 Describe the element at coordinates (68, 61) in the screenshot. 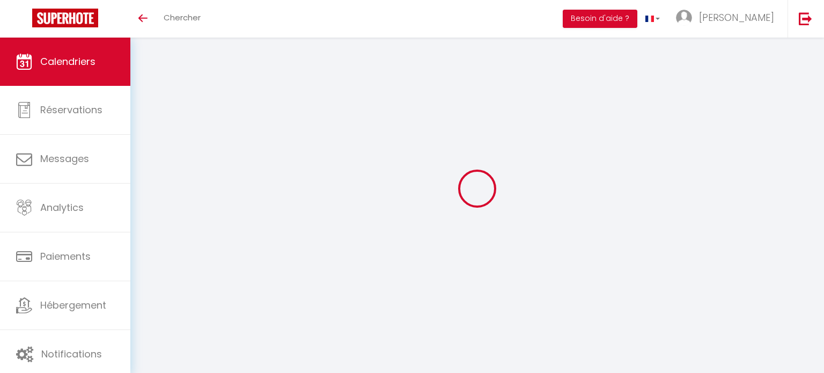

I see `span: Calendriers` at that location.